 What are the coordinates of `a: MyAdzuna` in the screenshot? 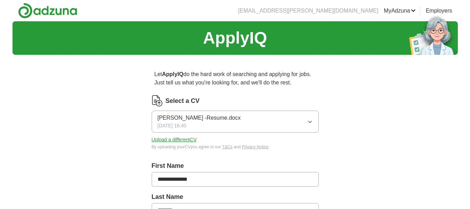 It's located at (400, 11).